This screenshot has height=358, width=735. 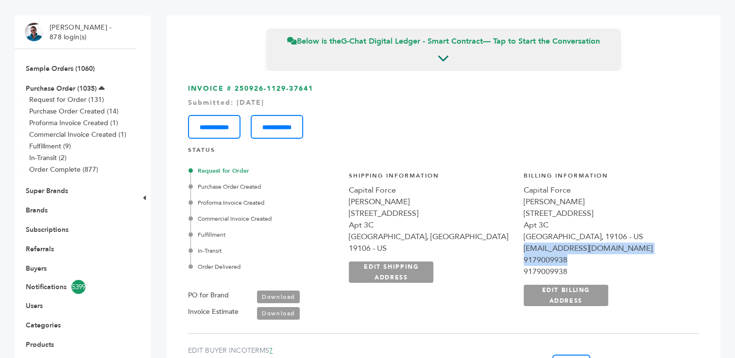 What do you see at coordinates (73, 123) in the screenshot?
I see `a: Proforma Invoice Created (1)` at bounding box center [73, 123].